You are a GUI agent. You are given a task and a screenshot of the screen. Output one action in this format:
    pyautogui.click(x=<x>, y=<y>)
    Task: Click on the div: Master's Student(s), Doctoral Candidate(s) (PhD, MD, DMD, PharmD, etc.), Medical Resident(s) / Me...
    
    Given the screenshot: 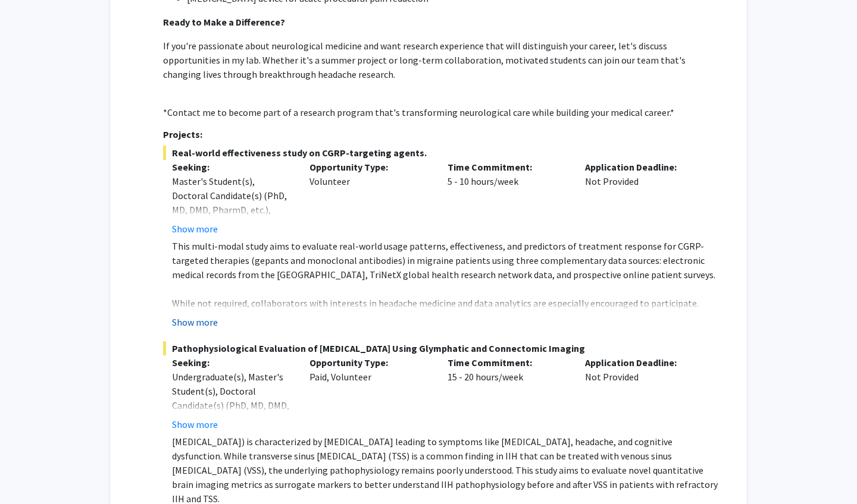 What is the action you would take?
    pyautogui.click(x=232, y=210)
    